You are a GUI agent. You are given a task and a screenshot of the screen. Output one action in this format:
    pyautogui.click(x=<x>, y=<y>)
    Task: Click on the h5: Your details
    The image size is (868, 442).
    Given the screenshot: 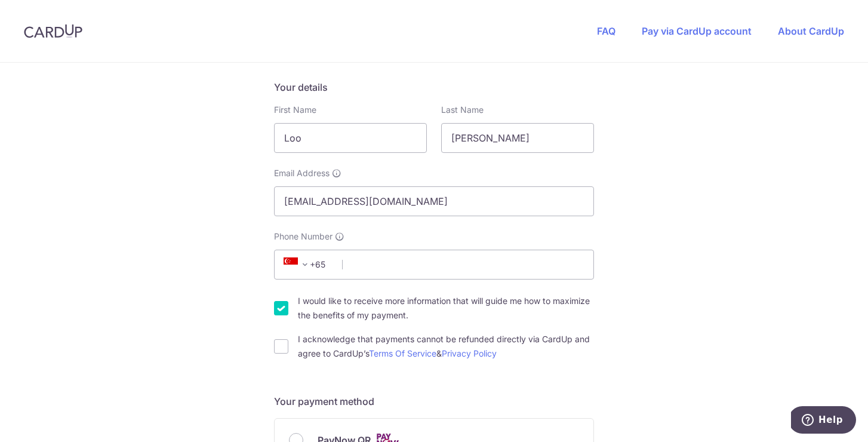 What is the action you would take?
    pyautogui.click(x=434, y=87)
    